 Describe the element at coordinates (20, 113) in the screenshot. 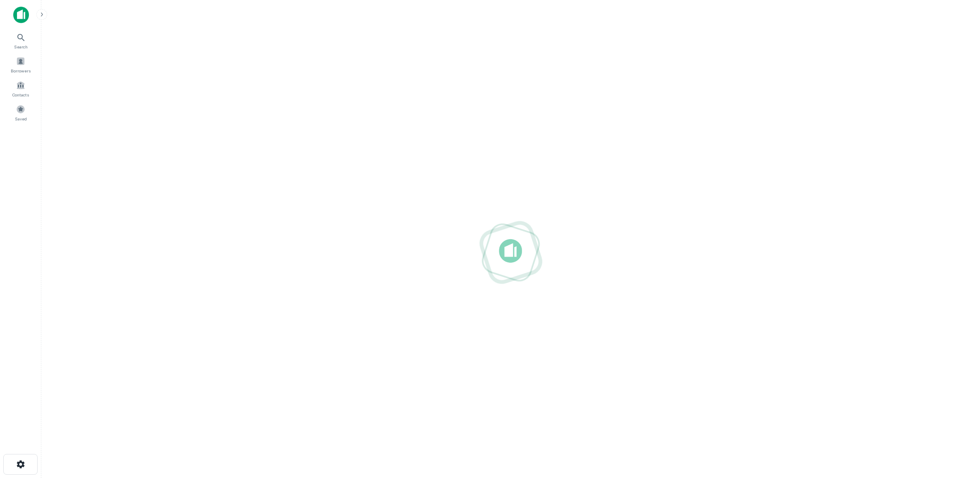

I see `a: Saved` at that location.